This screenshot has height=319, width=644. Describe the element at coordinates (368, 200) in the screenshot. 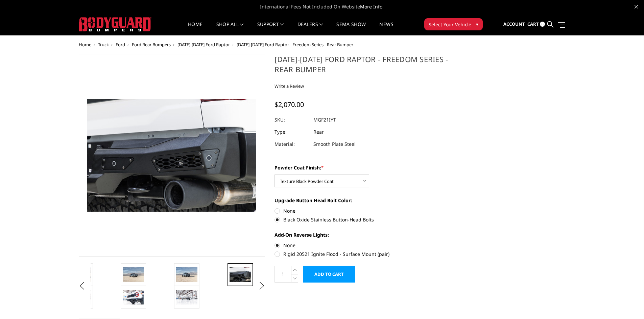

I see `label: Upgrade Button Head Bolt Color:` at that location.